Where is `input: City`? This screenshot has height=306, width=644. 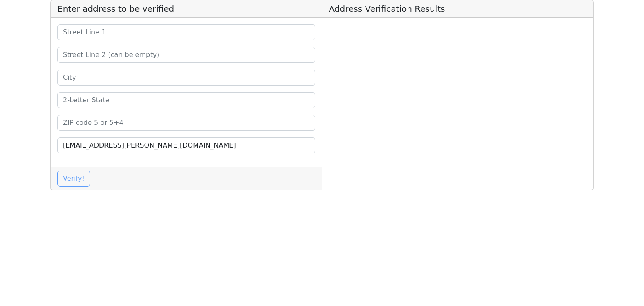 input: City is located at coordinates (186, 78).